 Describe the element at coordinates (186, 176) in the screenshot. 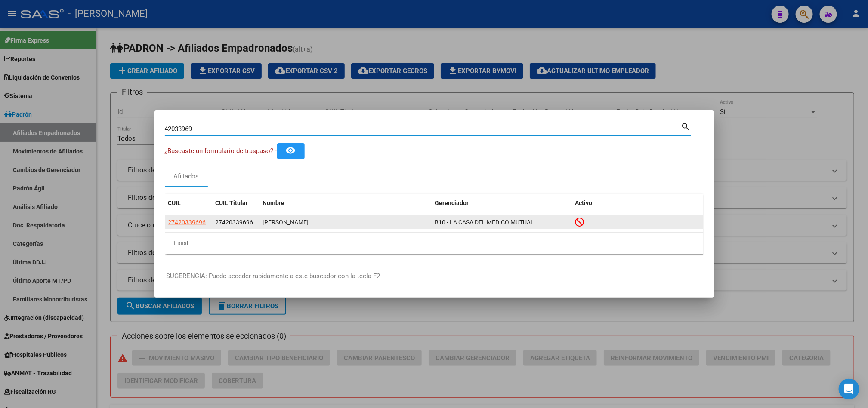

I see `div: Afiliados` at that location.